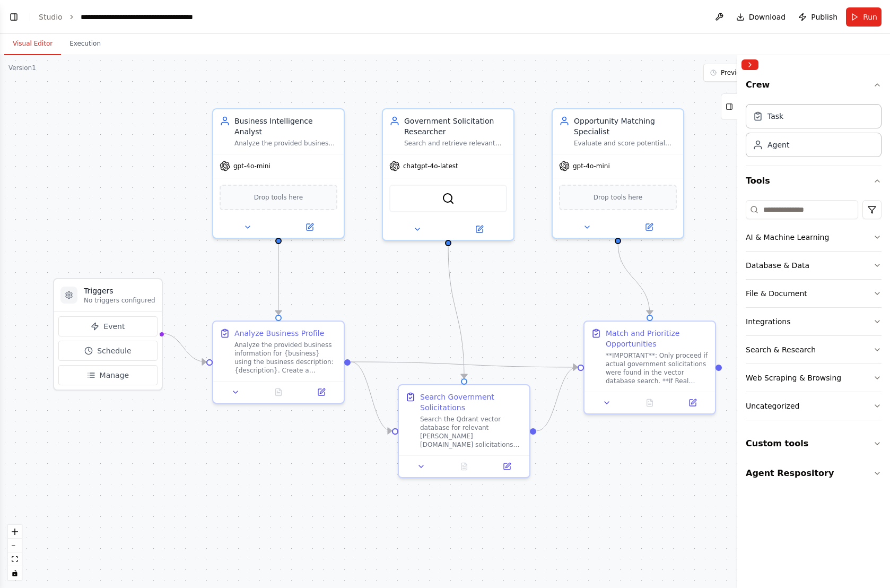 This screenshot has height=588, width=890. What do you see at coordinates (557, 399) in the screenshot?
I see `g: Edge from 1d443513-9144-4ec0-8391-9b9ceb7d7934 to 3e91daae-66ee-4b13-a6f8-f4f036c39145` at bounding box center [557, 399].